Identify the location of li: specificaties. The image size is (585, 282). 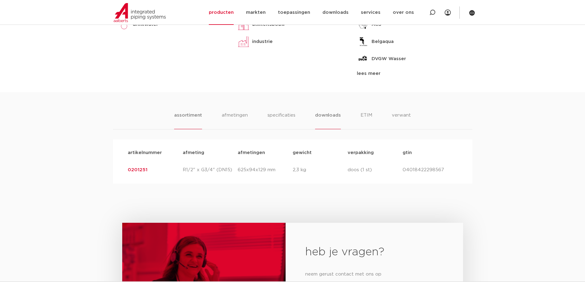
(281, 120).